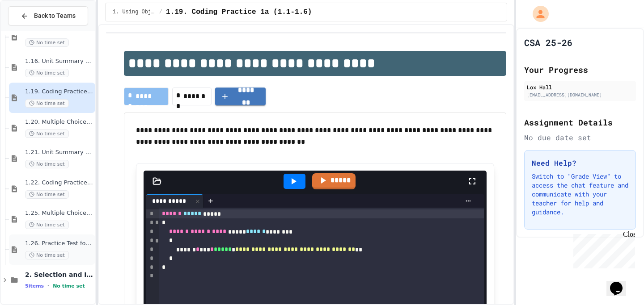 This screenshot has height=305, width=644. Describe the element at coordinates (59, 243) in the screenshot. I see `span: 1.26. Practice Test for Objects (1.12-1.14)` at that location.